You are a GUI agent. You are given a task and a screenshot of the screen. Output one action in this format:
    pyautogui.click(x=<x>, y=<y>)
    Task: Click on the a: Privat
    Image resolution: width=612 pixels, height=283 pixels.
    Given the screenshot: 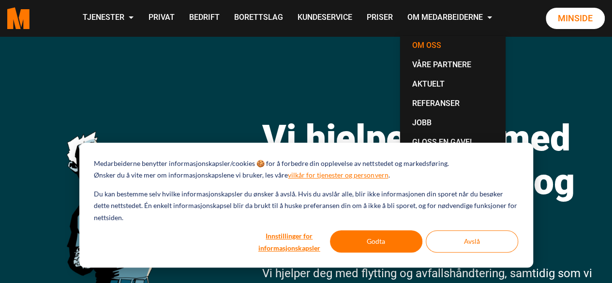 What is the action you would take?
    pyautogui.click(x=161, y=18)
    